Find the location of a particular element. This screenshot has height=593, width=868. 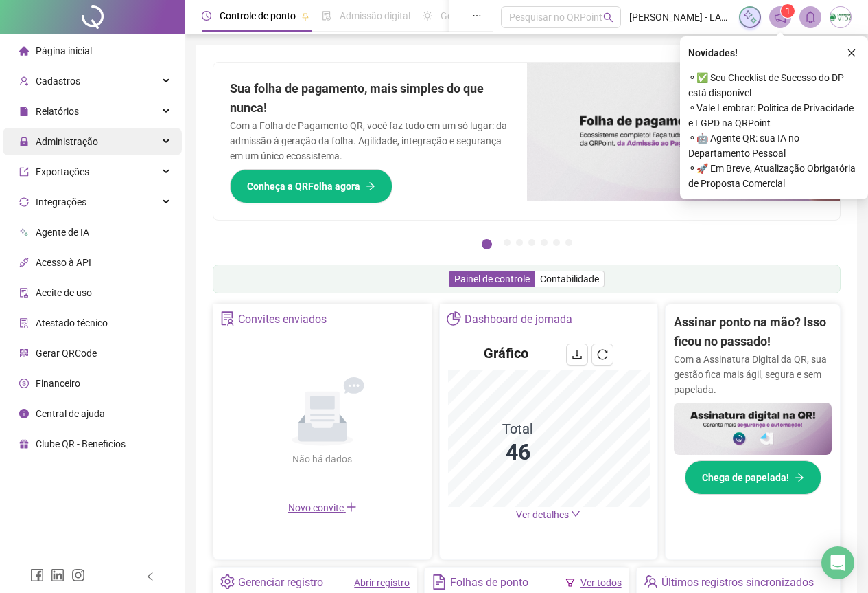

span: reload is located at coordinates (602, 354).